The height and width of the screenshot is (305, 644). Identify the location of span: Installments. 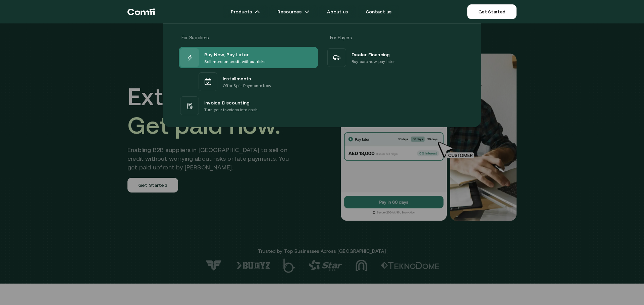
(237, 78).